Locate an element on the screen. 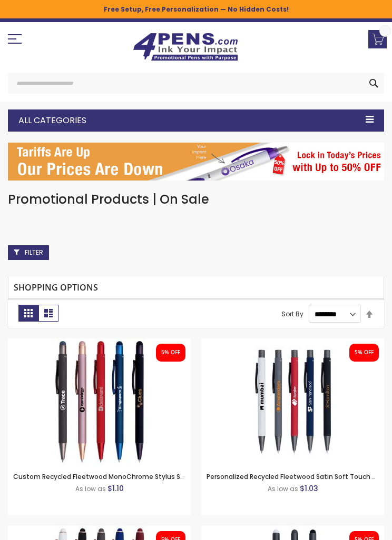 The width and height of the screenshot is (392, 540). strong: Grid is located at coordinates (28, 313).